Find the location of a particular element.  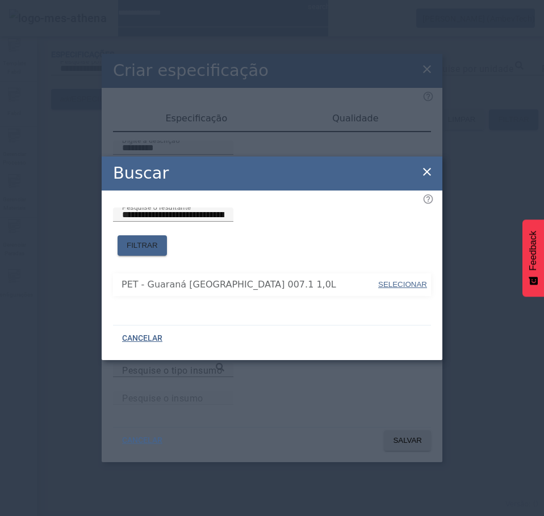

span: SALVAR is located at coordinates (407, 441).